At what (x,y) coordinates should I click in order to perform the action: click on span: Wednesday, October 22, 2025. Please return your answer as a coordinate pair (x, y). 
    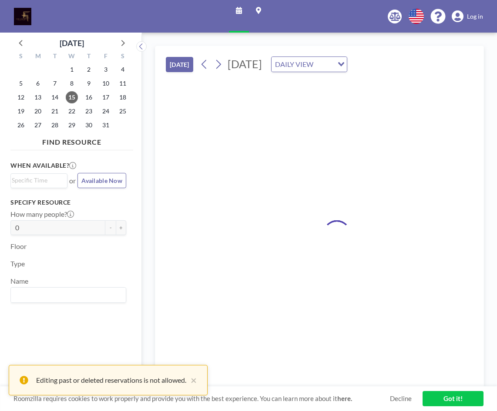
    Looking at the image, I should click on (72, 111).